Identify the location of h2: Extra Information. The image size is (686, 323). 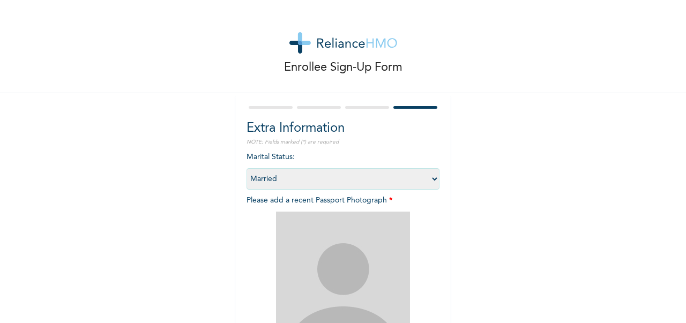
(343, 129).